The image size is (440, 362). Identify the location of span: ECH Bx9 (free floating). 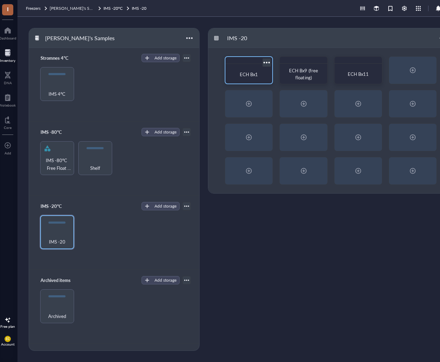
(304, 74).